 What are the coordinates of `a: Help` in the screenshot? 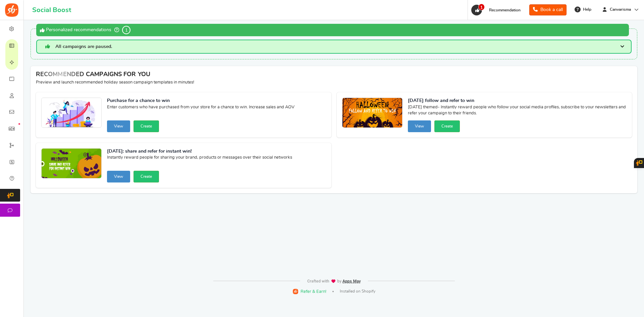 It's located at (583, 9).